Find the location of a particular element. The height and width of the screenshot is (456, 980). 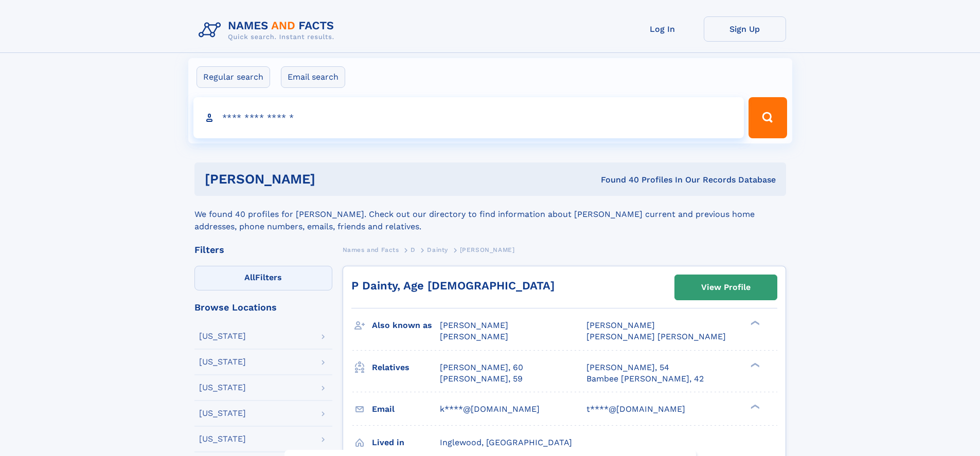

label: Regular search is located at coordinates (233, 77).